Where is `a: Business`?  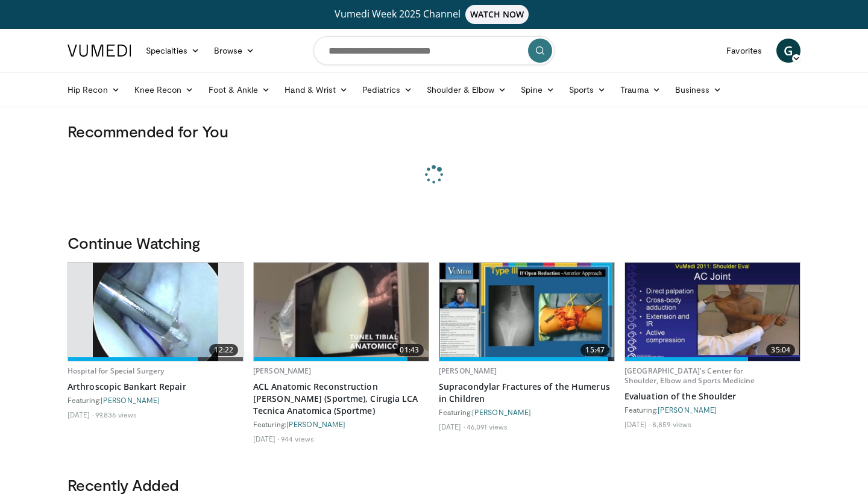
a: Business is located at coordinates (699, 90).